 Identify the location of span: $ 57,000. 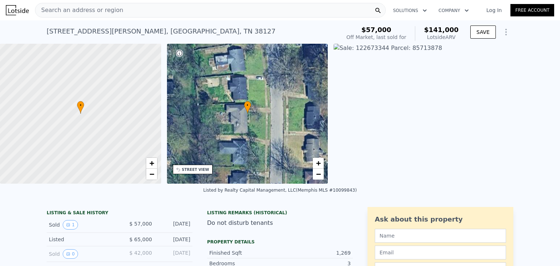
(141, 224).